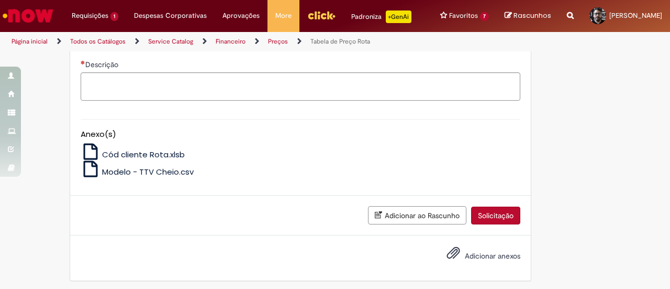 The width and height of the screenshot is (670, 289). I want to click on img: ServiceNow, so click(28, 16).